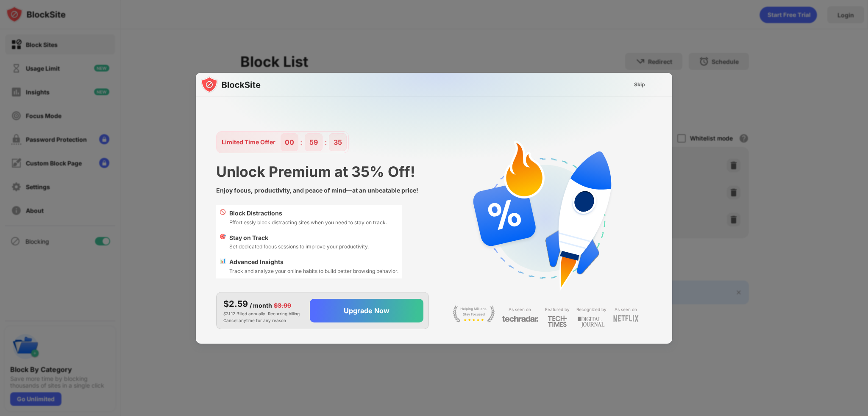 This screenshot has width=868, height=416. I want to click on div: Track and analyze your online habits to build better browsing behavior., so click(313, 271).